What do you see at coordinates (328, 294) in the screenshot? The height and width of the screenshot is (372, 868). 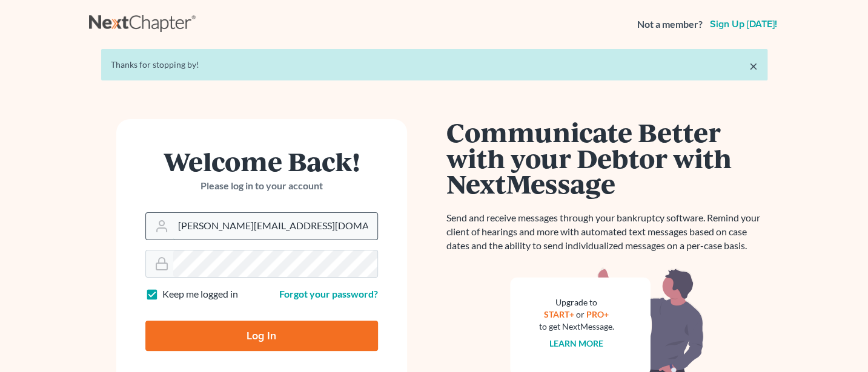 I see `a: Forgot your password?` at bounding box center [328, 294].